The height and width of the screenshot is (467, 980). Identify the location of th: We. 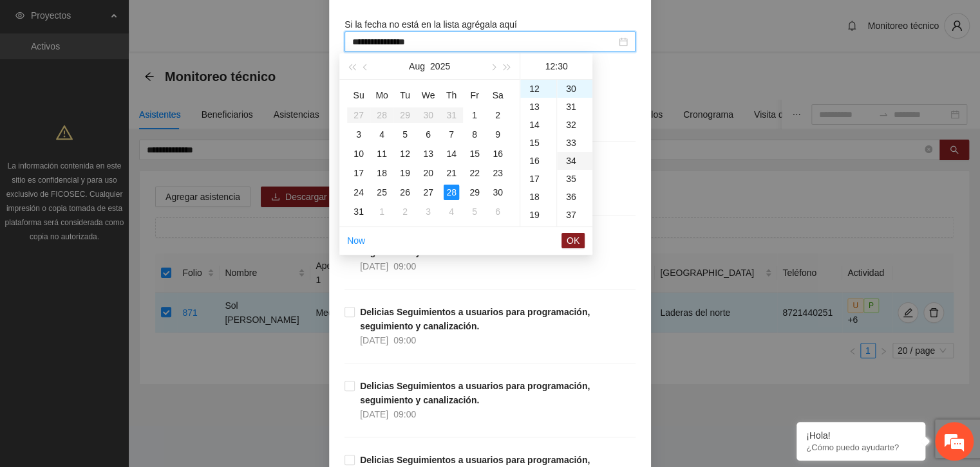
(428, 96).